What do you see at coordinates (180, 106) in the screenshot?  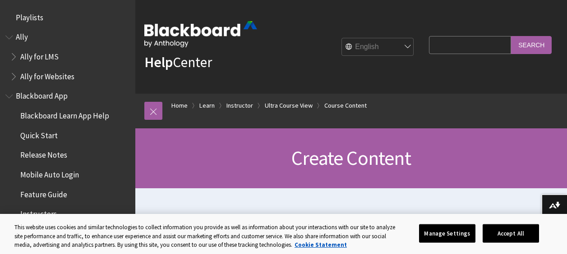 I see `a: Home` at bounding box center [180, 106].